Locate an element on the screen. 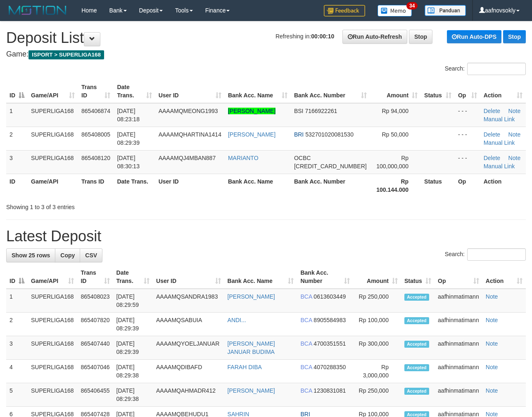 The width and height of the screenshot is (532, 417). span: ISPORT > SUPERLIGA168 is located at coordinates (66, 55).